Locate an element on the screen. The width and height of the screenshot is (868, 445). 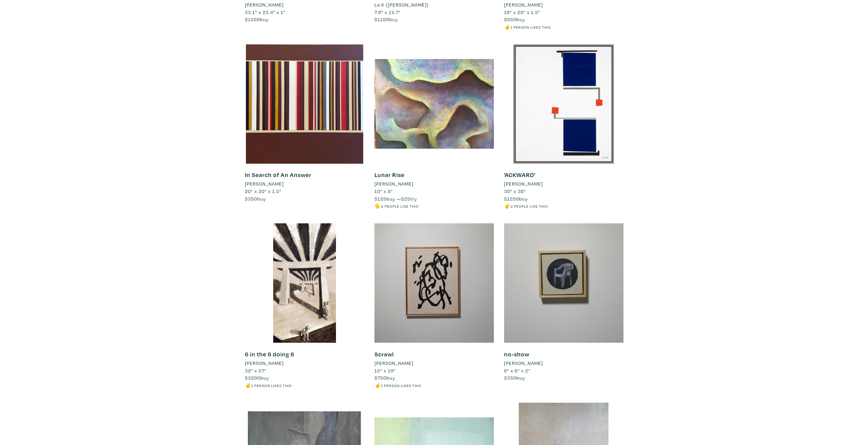
span: $25 is located at coordinates (405, 198).